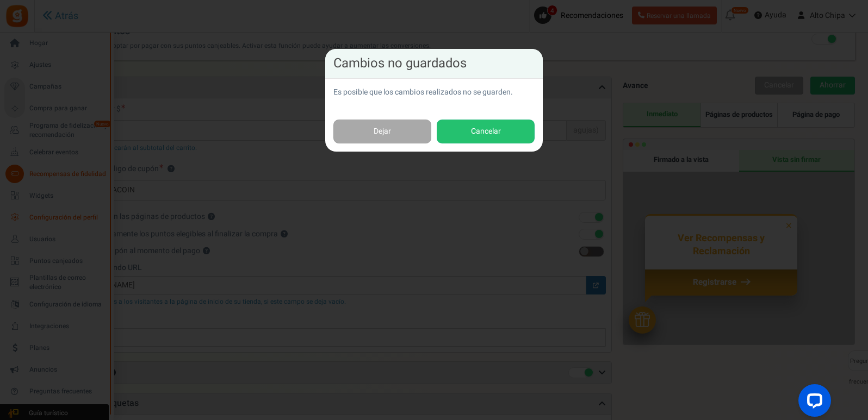 Image resolution: width=868 pixels, height=420 pixels. I want to click on font: Cambios no guardados, so click(400, 63).